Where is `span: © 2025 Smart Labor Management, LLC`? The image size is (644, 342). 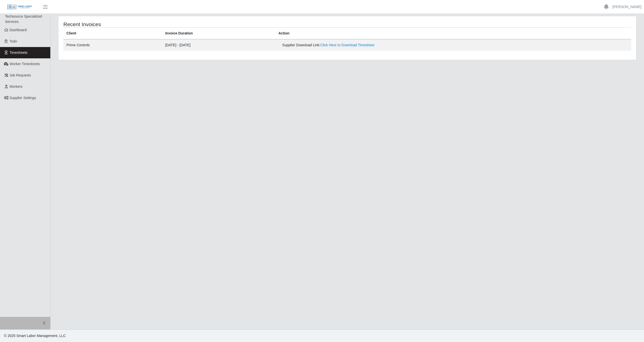 span: © 2025 Smart Labor Management, LLC is located at coordinates (35, 336).